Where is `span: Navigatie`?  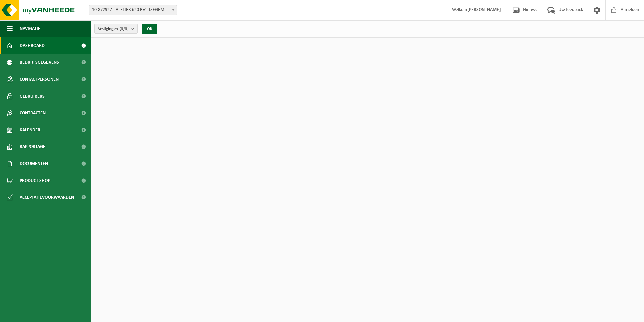 span: Navigatie is located at coordinates (30, 29).